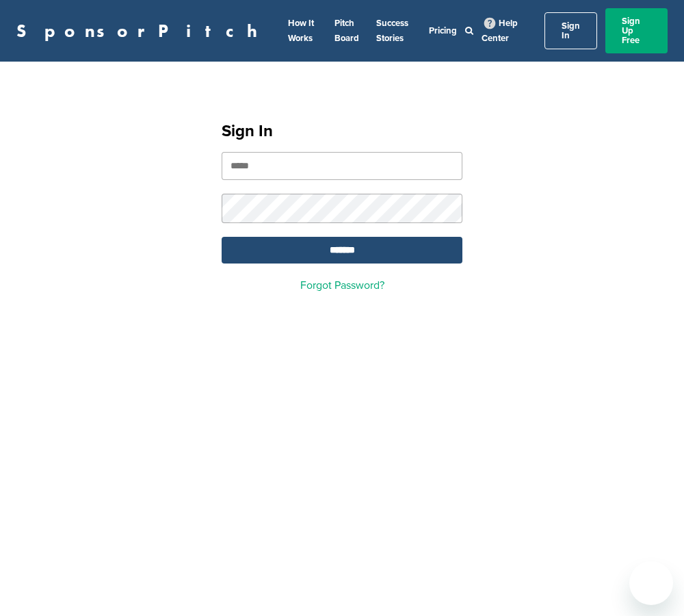  What do you see at coordinates (301, 31) in the screenshot?
I see `a: How It Works` at bounding box center [301, 31].